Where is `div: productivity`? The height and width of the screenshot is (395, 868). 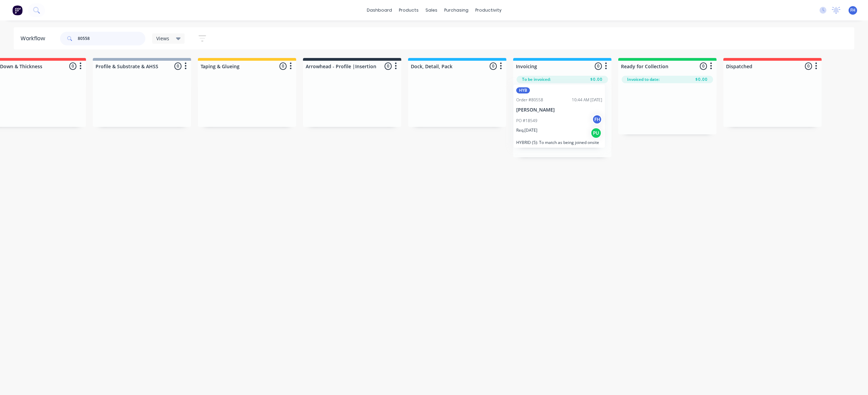 div: productivity is located at coordinates (488, 10).